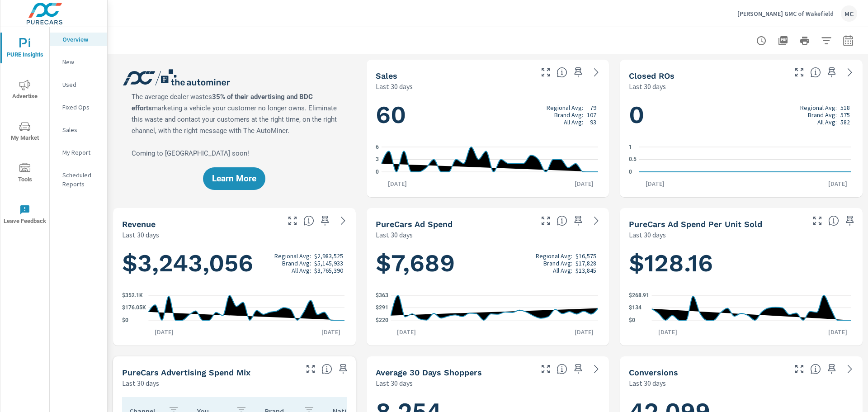 This screenshot has width=868, height=412. Describe the element at coordinates (414, 224) in the screenshot. I see `h5: PureCars Ad Spend` at that location.